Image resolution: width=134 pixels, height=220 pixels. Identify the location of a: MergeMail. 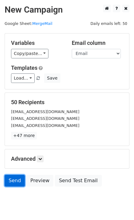
(42, 23).